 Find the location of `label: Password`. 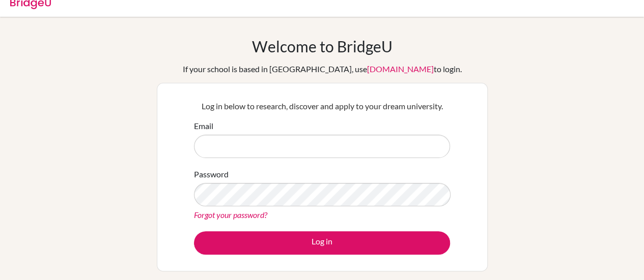

label: Password is located at coordinates (211, 174).